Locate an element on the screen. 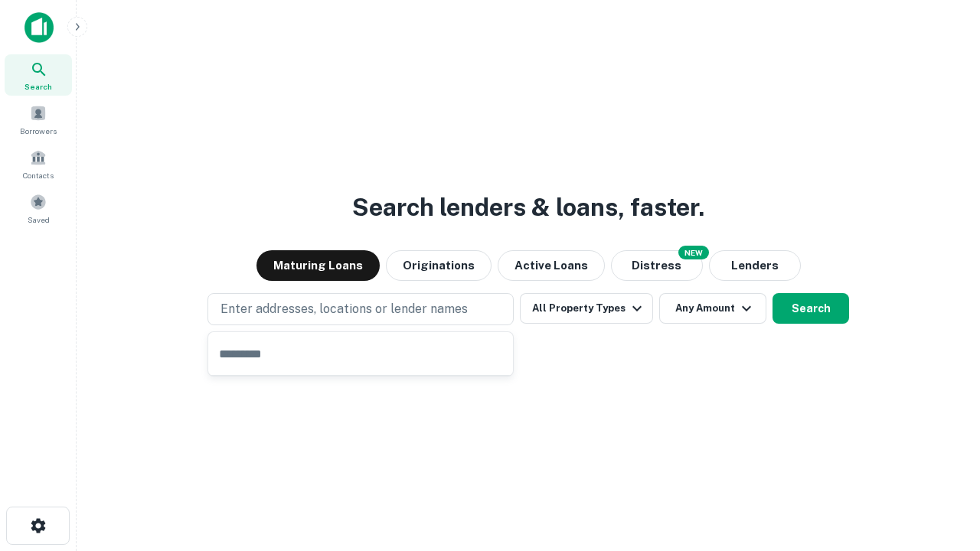 Image resolution: width=980 pixels, height=551 pixels. a: Search is located at coordinates (38, 75).